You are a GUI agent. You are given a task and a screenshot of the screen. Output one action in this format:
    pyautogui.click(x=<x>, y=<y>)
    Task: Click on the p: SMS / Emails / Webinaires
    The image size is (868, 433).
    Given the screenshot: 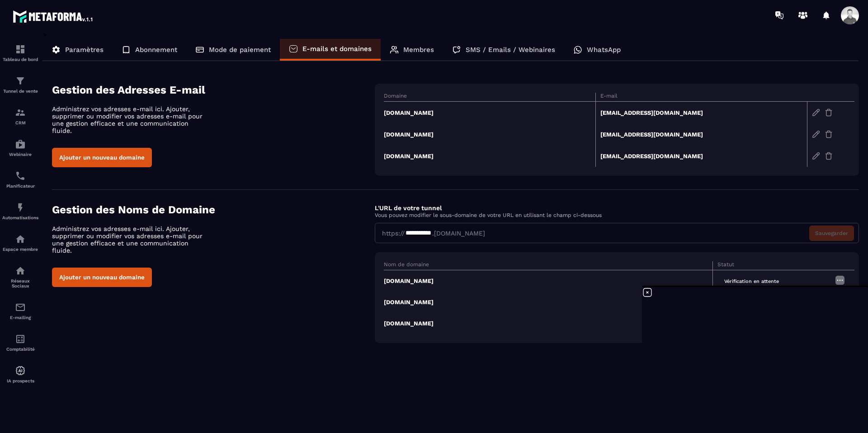 What is the action you would take?
    pyautogui.click(x=510, y=50)
    